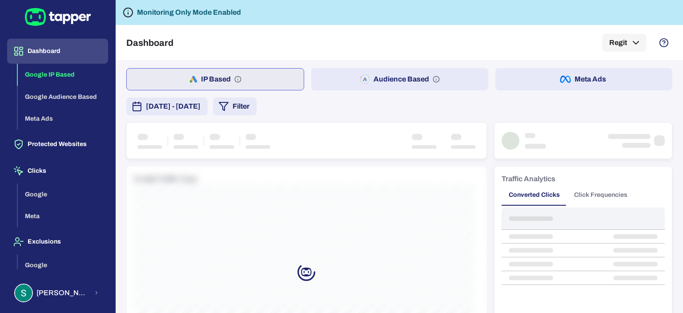 This screenshot has height=313, width=683. What do you see at coordinates (63, 215) in the screenshot?
I see `a: Meta` at bounding box center [63, 215].